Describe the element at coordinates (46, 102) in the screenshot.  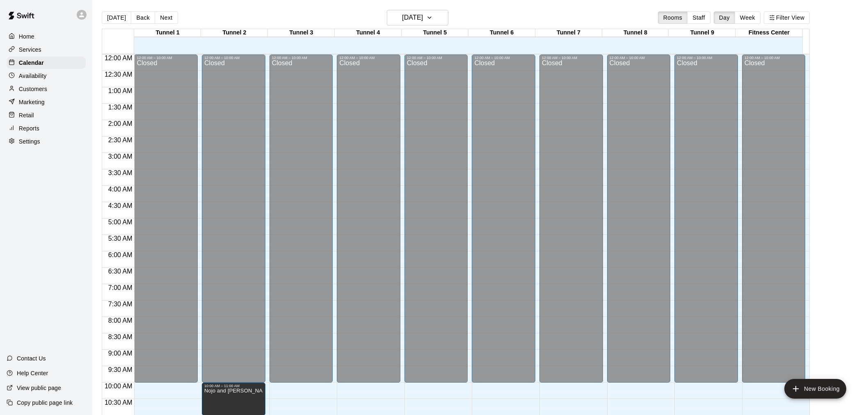
I see `div: Marketing` at that location.